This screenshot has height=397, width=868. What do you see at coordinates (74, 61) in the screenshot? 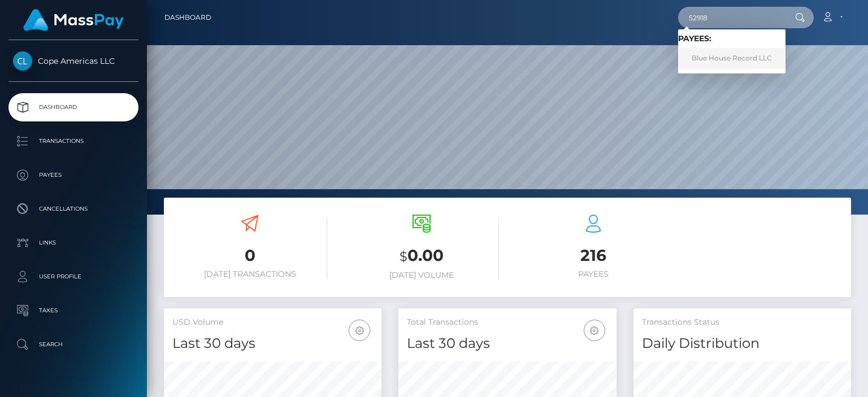
I see `span: Cope Americas LLC` at bounding box center [74, 61].